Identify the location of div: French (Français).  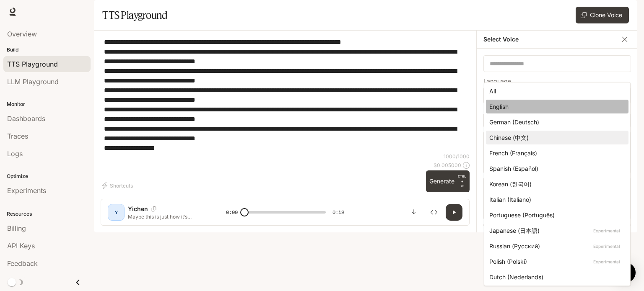
(555, 153).